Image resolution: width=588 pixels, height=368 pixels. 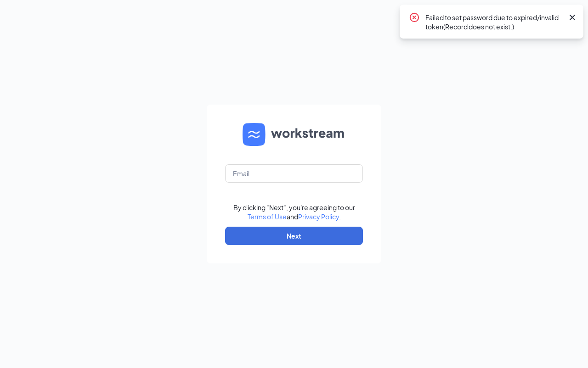 What do you see at coordinates (318, 217) in the screenshot?
I see `a: Privacy Policy` at bounding box center [318, 217].